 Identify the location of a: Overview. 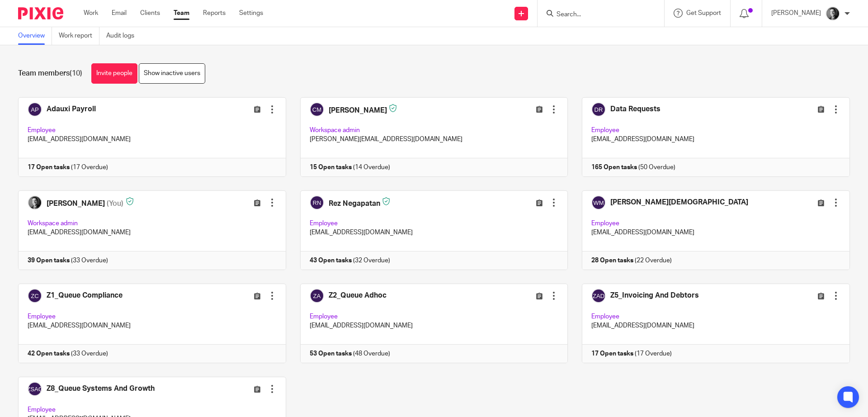
(35, 36).